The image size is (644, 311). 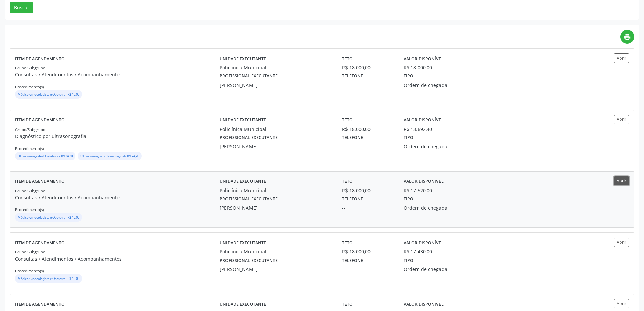 What do you see at coordinates (21, 8) in the screenshot?
I see `button: Buscar` at bounding box center [21, 8].